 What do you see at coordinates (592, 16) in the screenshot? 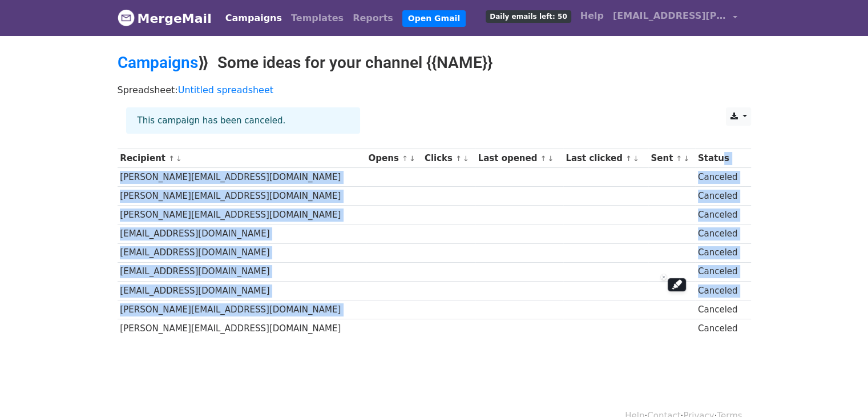
I see `a: Help` at bounding box center [592, 16].